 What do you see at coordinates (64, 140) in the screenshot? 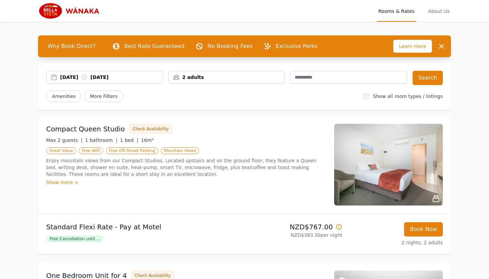
I see `span: Max 2 guests |` at bounding box center [64, 140].